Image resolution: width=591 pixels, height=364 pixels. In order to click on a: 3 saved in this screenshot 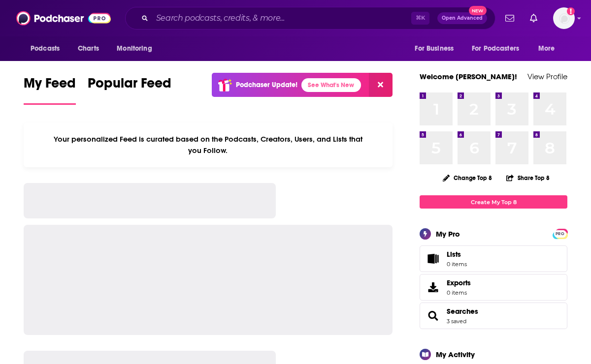, I will do `click(456, 321)`.